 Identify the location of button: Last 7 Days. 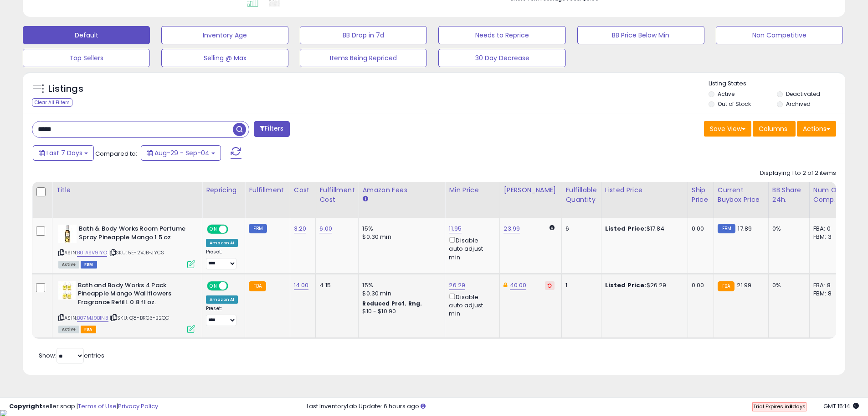
(63, 153).